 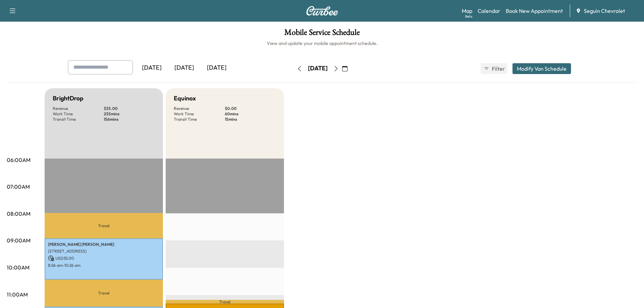 I want to click on p: 156 mins, so click(x=129, y=119).